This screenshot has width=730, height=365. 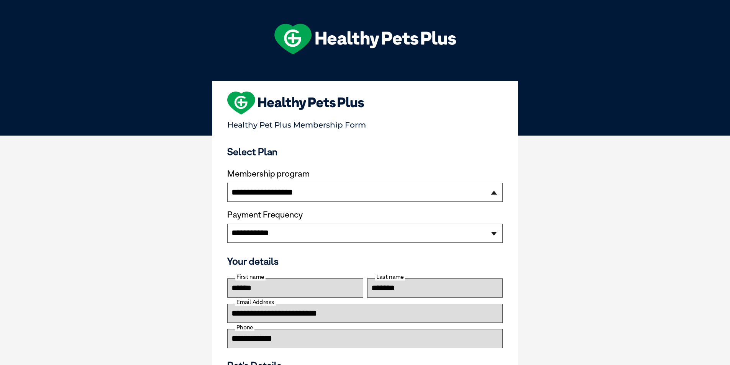 I want to click on label: Phone, so click(x=244, y=328).